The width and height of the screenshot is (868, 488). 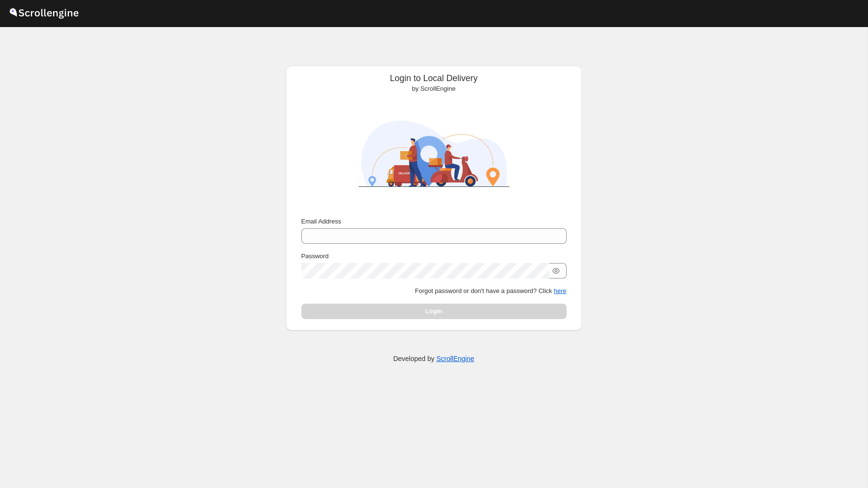 I want to click on img: ScrollEngine, so click(x=434, y=153).